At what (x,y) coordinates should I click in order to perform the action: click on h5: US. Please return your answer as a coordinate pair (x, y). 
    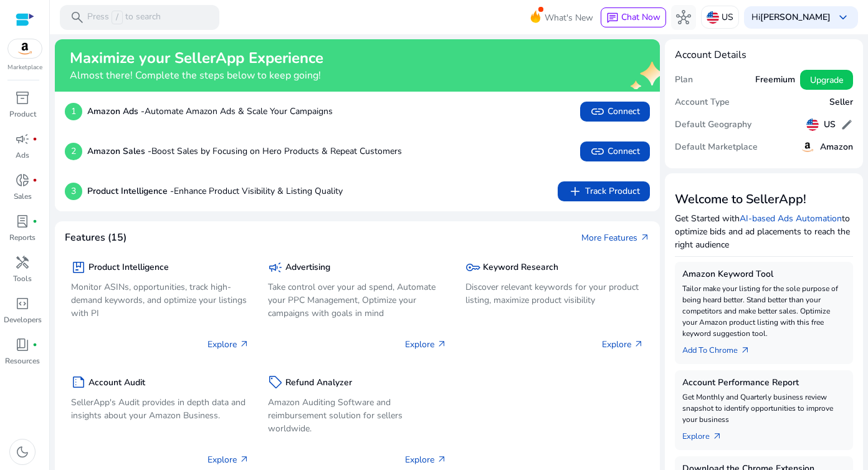
    Looking at the image, I should click on (830, 125).